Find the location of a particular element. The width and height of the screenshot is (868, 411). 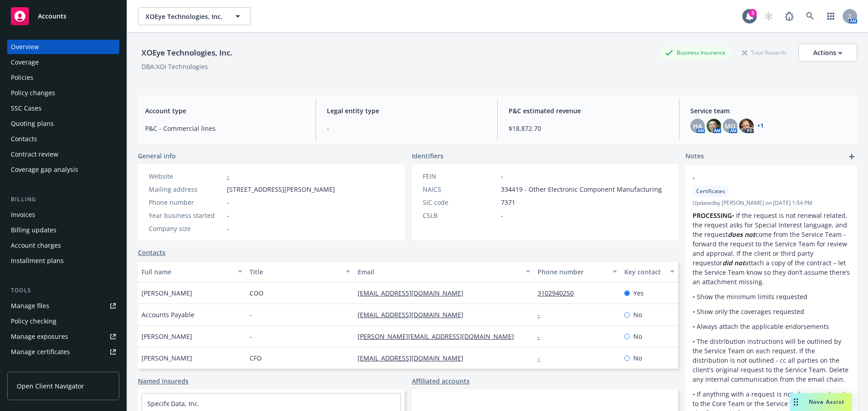

div: Manage certificates is located at coordinates (40, 352).